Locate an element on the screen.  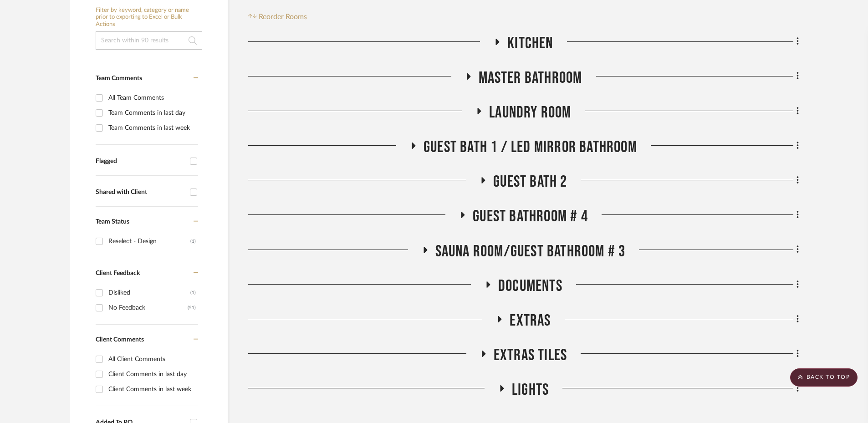
div: No Feedback is located at coordinates (148, 308).